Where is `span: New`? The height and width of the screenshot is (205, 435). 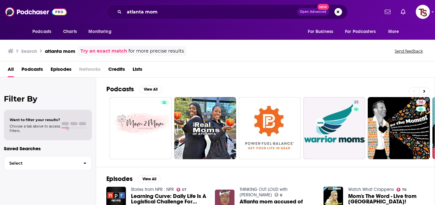 span: New is located at coordinates (323, 7).